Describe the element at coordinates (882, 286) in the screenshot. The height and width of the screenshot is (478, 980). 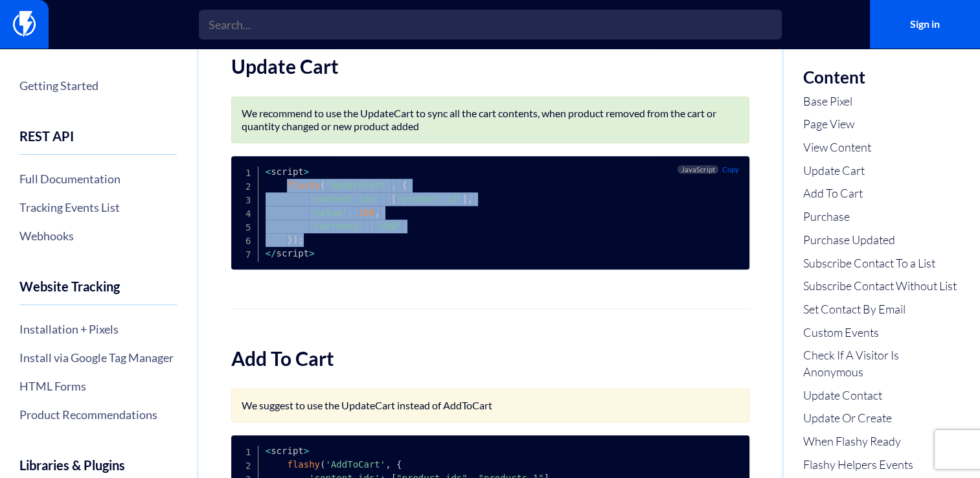
I see `a: Subscribe Contact Without List` at that location.